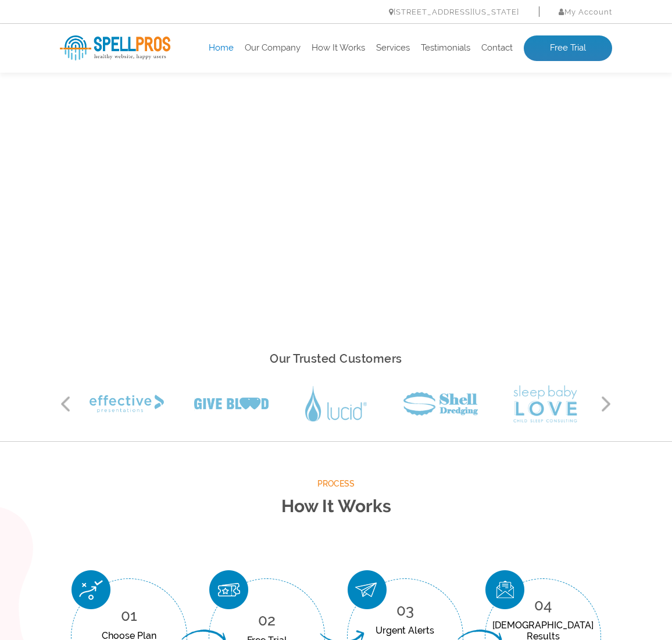  What do you see at coordinates (405, 610) in the screenshot?
I see `span: 03` at bounding box center [405, 610].